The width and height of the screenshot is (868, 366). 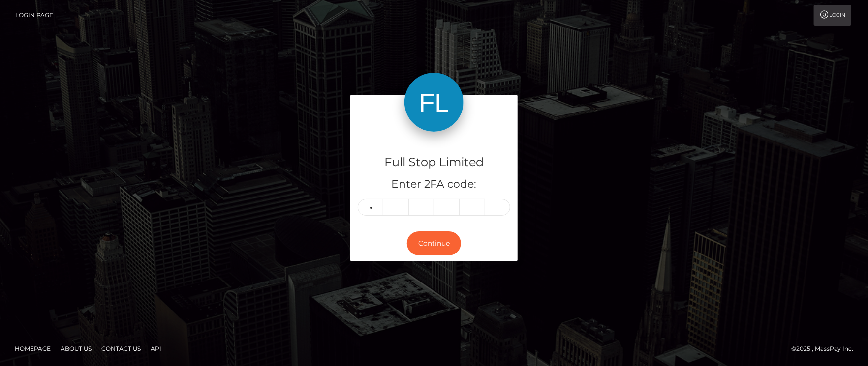 I want to click on h4: Full Stop Limited, so click(x=434, y=162).